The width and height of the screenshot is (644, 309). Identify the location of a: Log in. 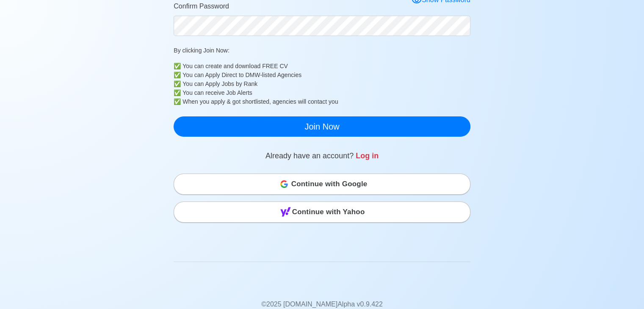
(367, 156).